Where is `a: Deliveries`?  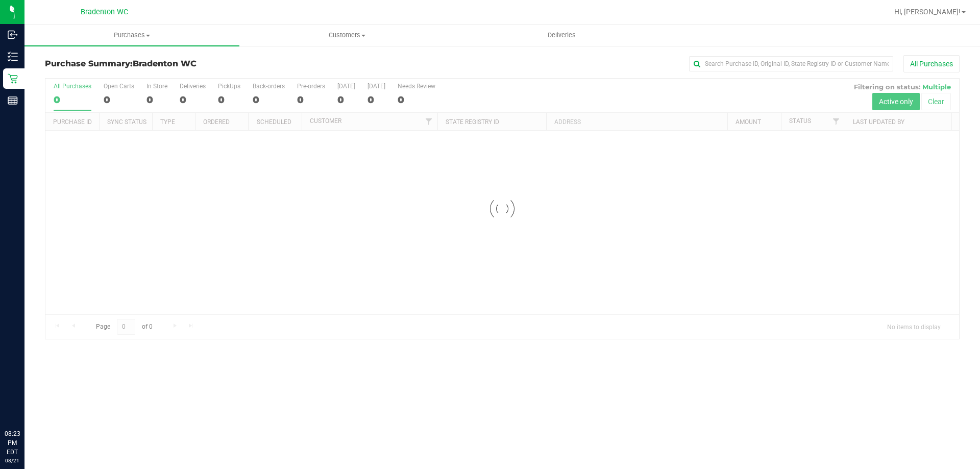
a: Deliveries is located at coordinates (562, 35).